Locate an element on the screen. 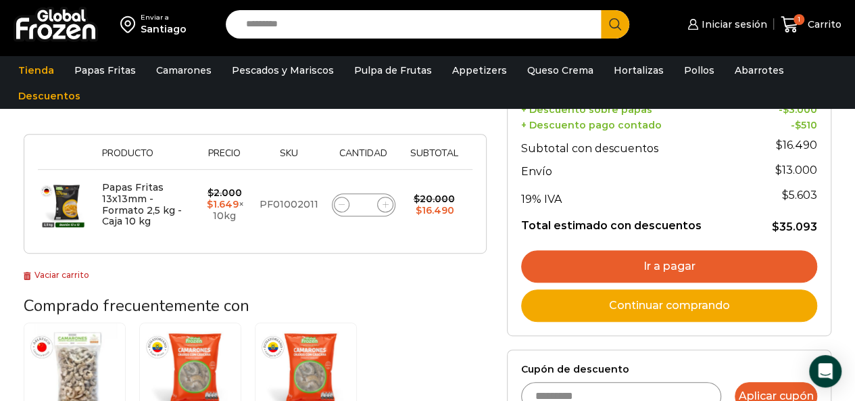  div: Santiago is located at coordinates (163, 29).